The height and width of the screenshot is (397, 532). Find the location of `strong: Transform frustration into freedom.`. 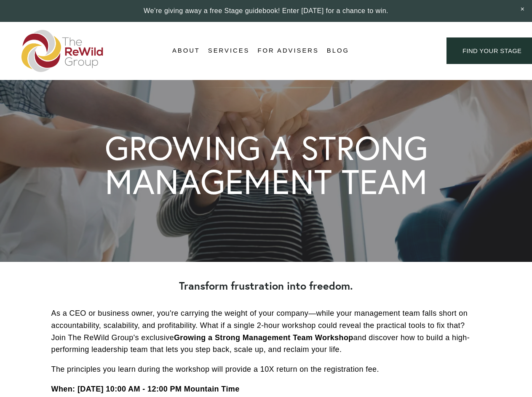

strong: Transform frustration into freedom. is located at coordinates (266, 285).